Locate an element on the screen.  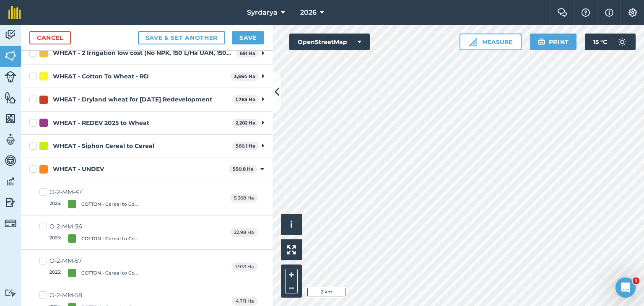
div: O-2-MM-47 is located at coordinates (97, 192).